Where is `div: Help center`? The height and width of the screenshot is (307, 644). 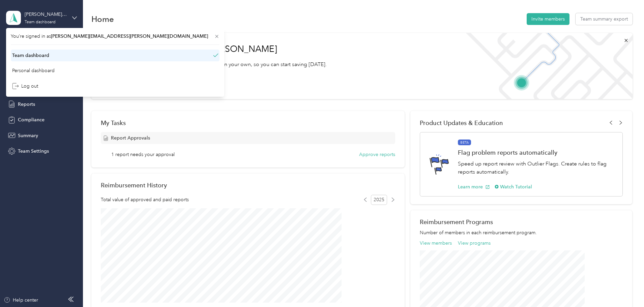
div: Help center is located at coordinates (21, 300).